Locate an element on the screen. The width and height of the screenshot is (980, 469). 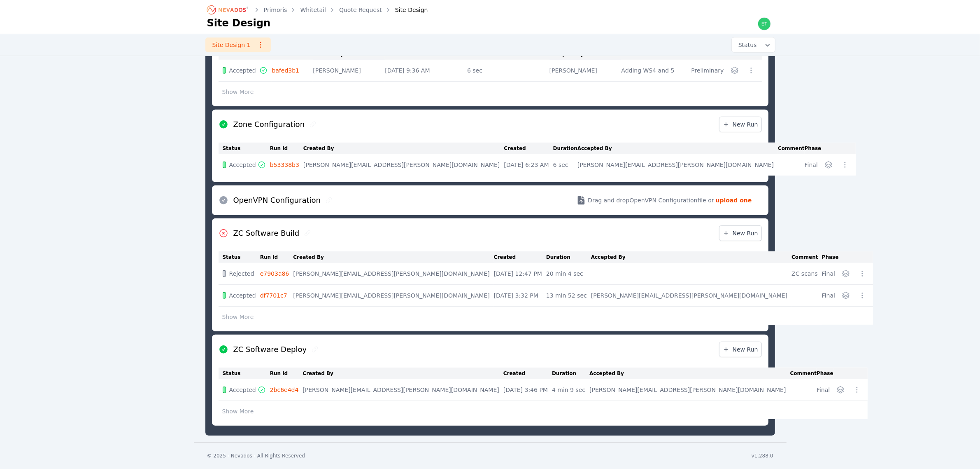
a: Whitetail is located at coordinates (313, 10).